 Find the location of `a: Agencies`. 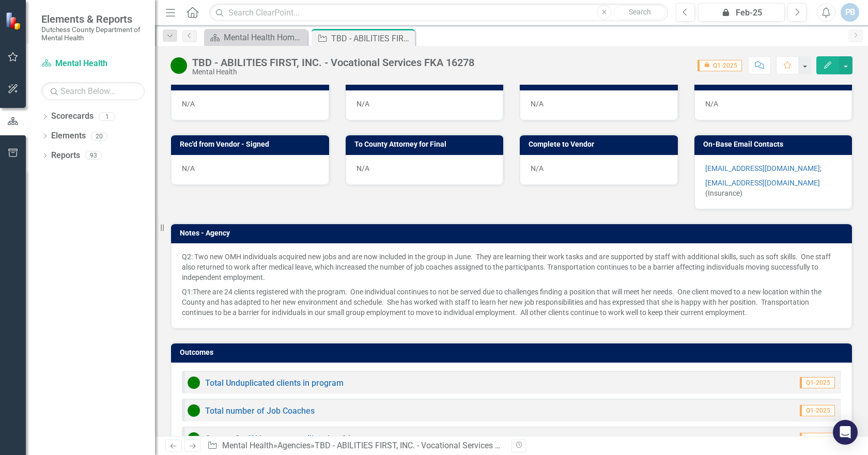

a: Agencies is located at coordinates (294, 445).